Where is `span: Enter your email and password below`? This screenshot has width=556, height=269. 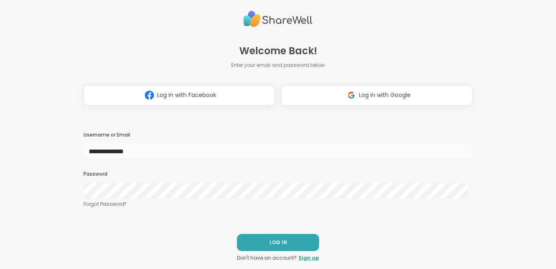 span: Enter your email and password below is located at coordinates (278, 65).